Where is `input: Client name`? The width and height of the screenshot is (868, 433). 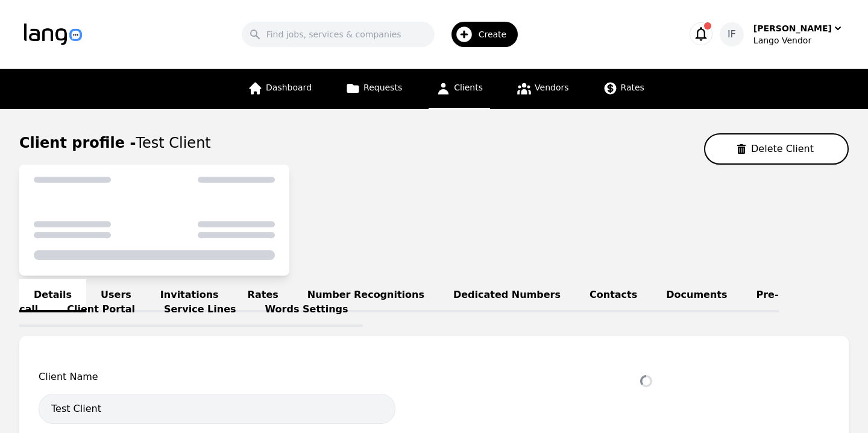 input: Client name is located at coordinates (217, 408).